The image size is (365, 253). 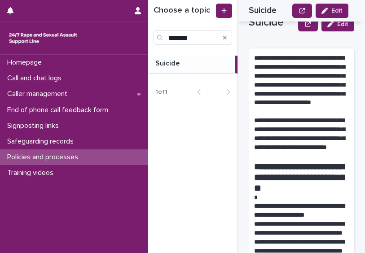 I want to click on p: Signposting links, so click(x=35, y=126).